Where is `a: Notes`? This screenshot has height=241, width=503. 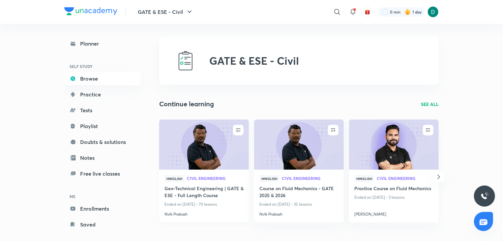
a: Notes is located at coordinates (103, 158).